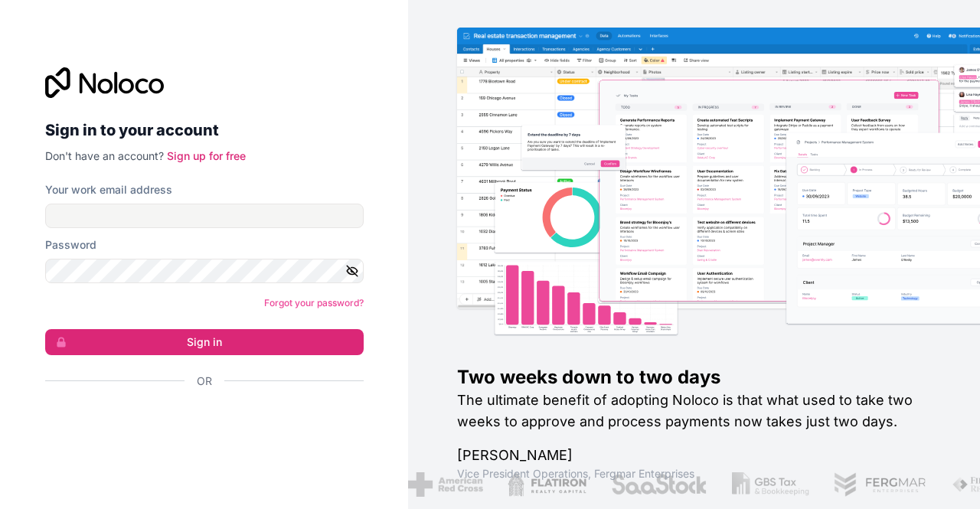 Image resolution: width=980 pixels, height=509 pixels. I want to click on img: /assets/gbstax-C-GtDUiK.png, so click(771, 484).